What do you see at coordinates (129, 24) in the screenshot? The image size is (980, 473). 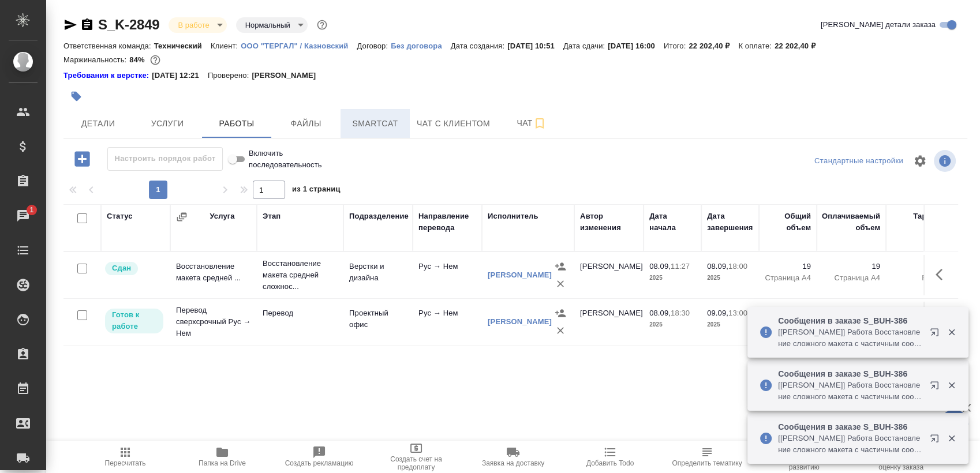 I see `a: S_K-2849` at bounding box center [129, 24].